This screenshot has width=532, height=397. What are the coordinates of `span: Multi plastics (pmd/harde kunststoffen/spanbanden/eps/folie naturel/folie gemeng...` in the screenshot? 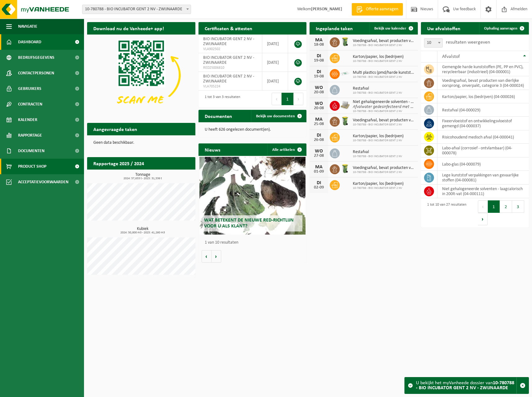 It's located at (383, 73).